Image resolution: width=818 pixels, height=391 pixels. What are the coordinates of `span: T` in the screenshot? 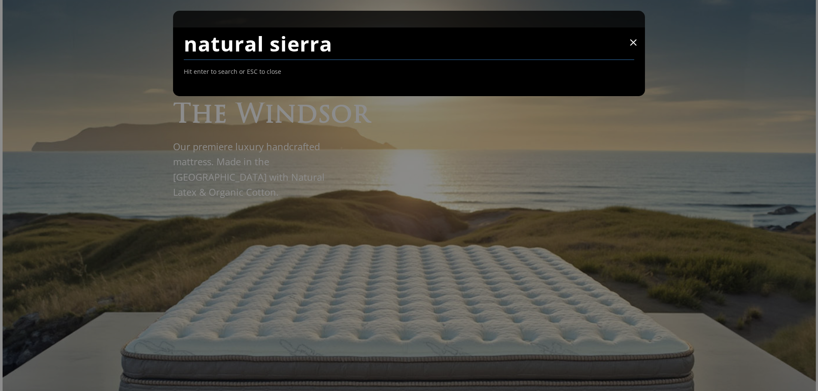 It's located at (182, 116).